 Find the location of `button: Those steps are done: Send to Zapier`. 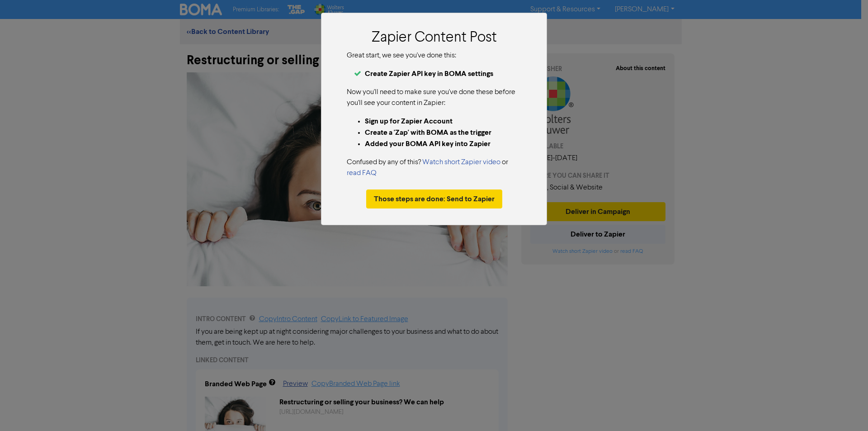

button: Those steps are done: Send to Zapier is located at coordinates (434, 199).